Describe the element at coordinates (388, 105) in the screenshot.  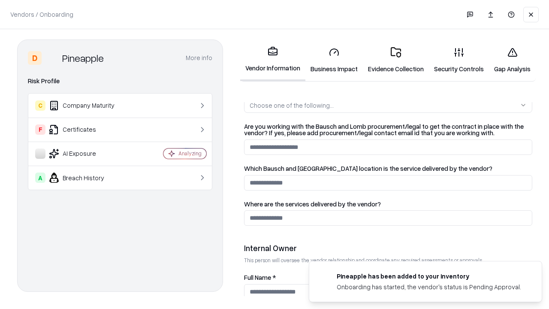
I see `button: Choose one of the following...` at that location.